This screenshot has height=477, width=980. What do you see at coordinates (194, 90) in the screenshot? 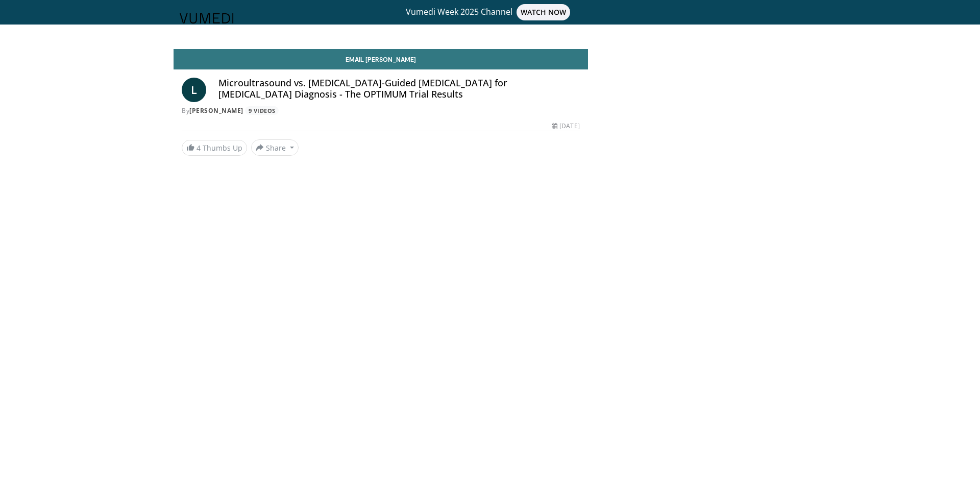
I see `a: L` at bounding box center [194, 90].